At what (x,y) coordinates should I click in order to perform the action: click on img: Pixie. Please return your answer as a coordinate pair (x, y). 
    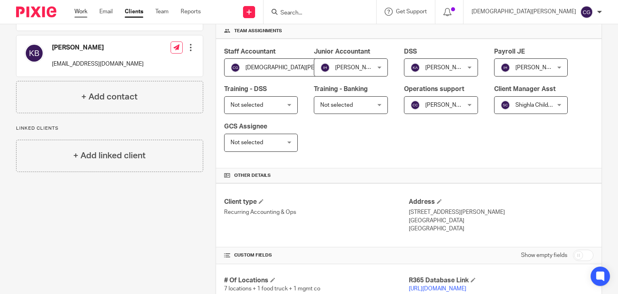
    Looking at the image, I should click on (36, 12).